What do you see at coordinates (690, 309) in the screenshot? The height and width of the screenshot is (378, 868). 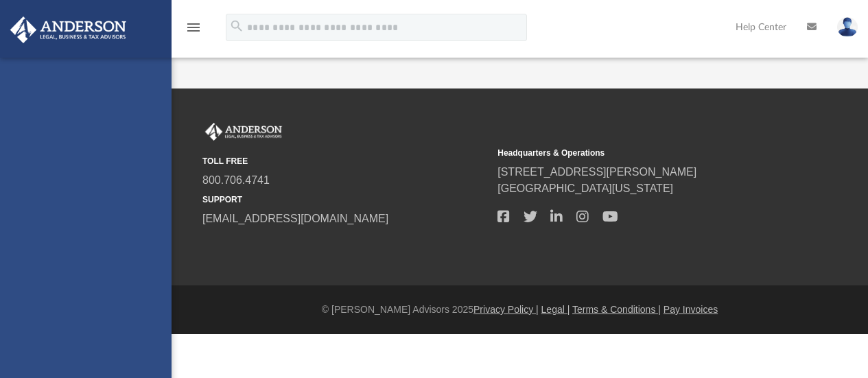 I see `a: Pay Invoices` at bounding box center [690, 309].